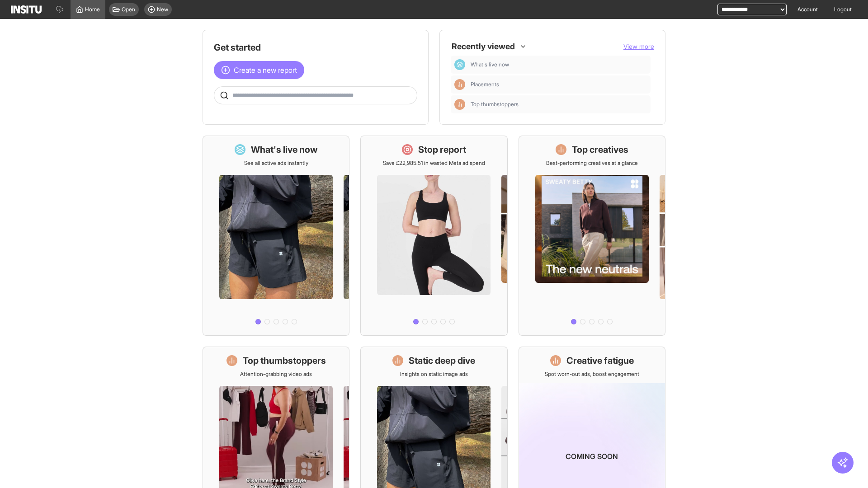 Image resolution: width=868 pixels, height=488 pixels. I want to click on h1: Top creatives, so click(600, 150).